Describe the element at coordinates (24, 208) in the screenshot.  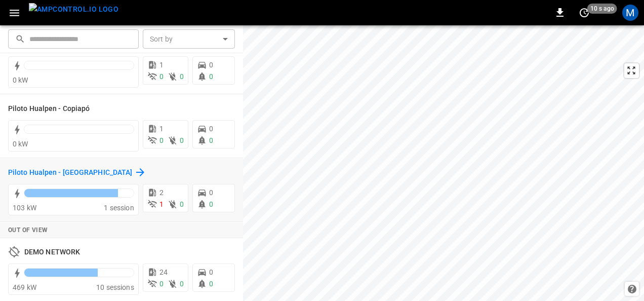
I see `span: 103 kW` at that location.